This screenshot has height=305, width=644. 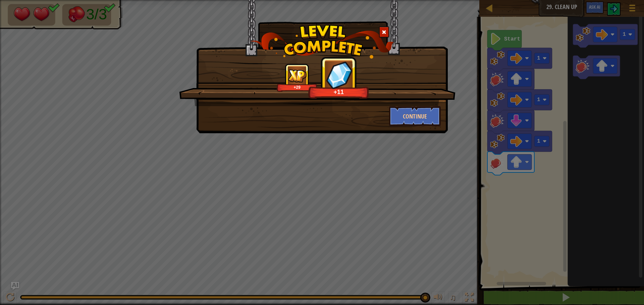 I want to click on img: reward_icon_gems.png, so click(x=339, y=75).